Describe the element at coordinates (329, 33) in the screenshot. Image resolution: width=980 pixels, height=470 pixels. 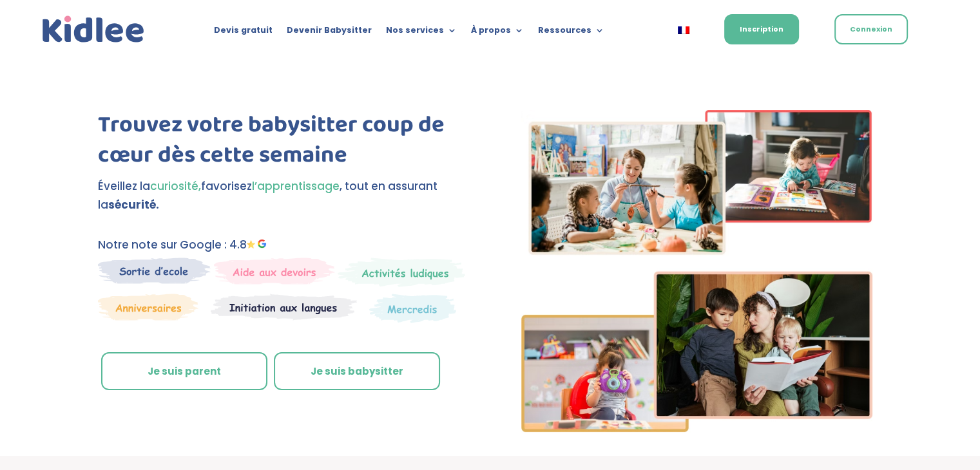
I see `a: Devenir Babysitter` at that location.